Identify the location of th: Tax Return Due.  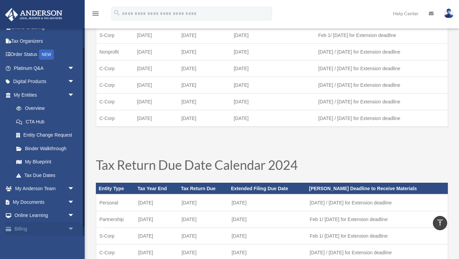
(203, 188).